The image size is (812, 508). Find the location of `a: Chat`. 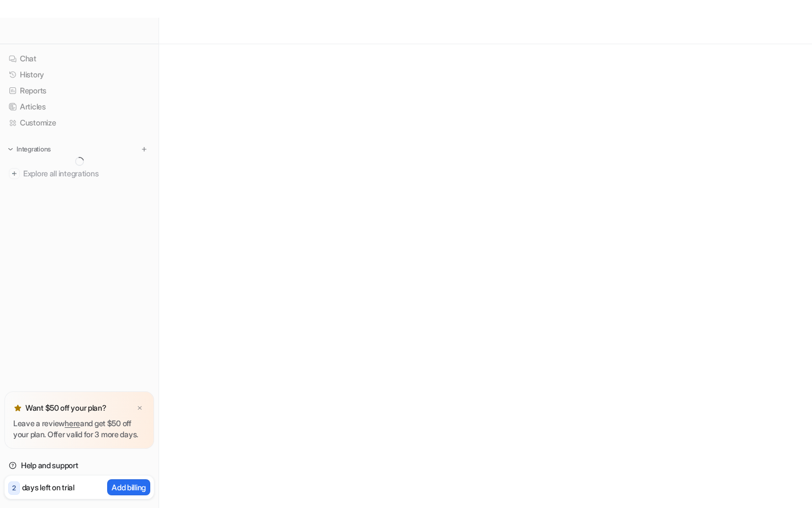

a: Chat is located at coordinates (79, 58).